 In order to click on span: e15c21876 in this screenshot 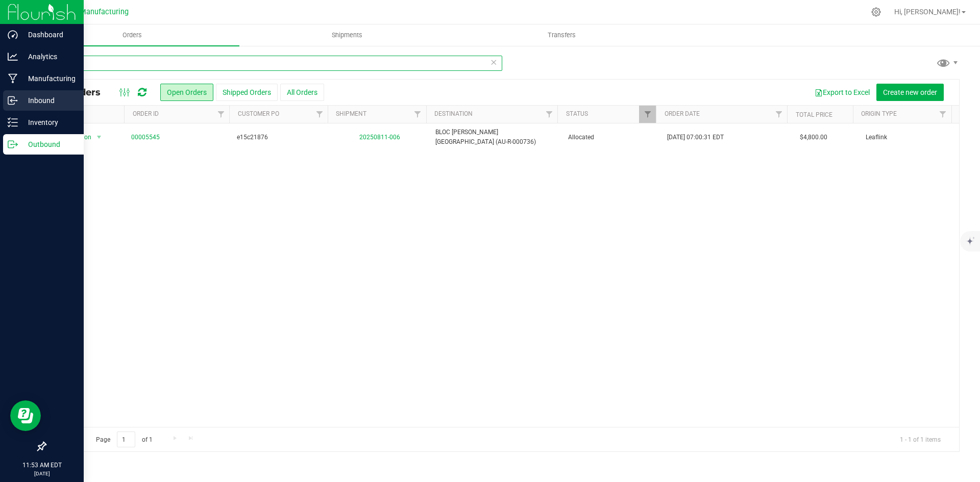, I will do `click(280, 137)`.